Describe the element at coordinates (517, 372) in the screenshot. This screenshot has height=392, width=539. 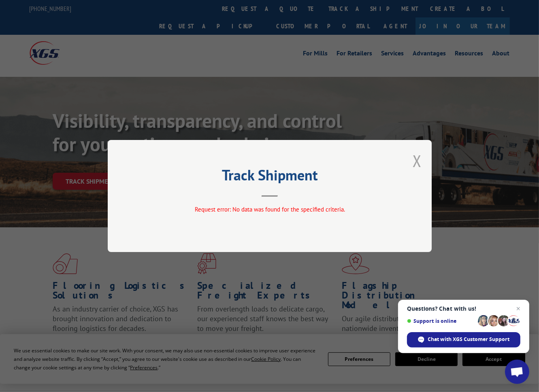
I see `div: Open chat` at that location.